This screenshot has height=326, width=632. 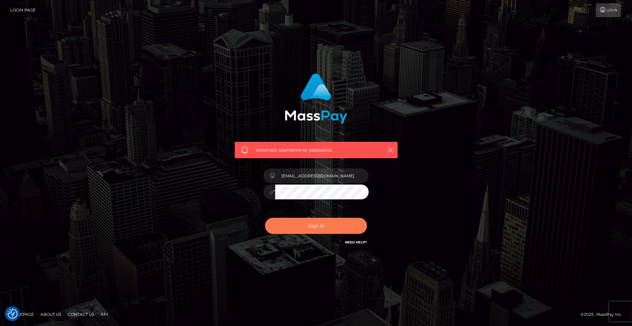 What do you see at coordinates (316, 98) in the screenshot?
I see `img: MassPay Login` at bounding box center [316, 98].